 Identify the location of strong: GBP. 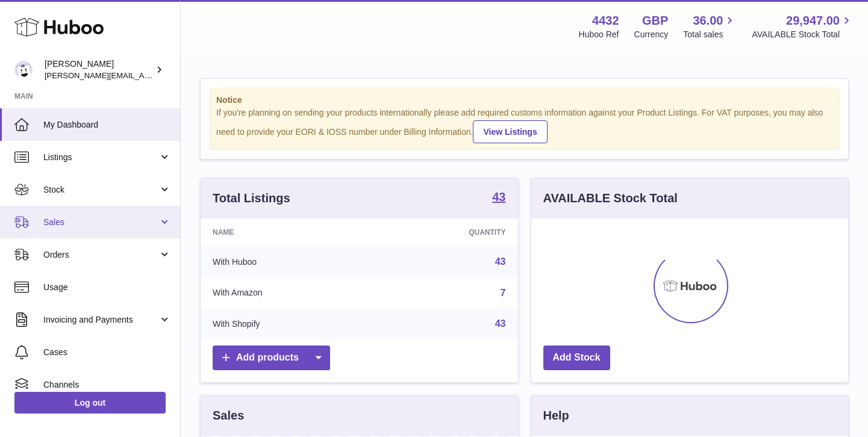
(655, 20).